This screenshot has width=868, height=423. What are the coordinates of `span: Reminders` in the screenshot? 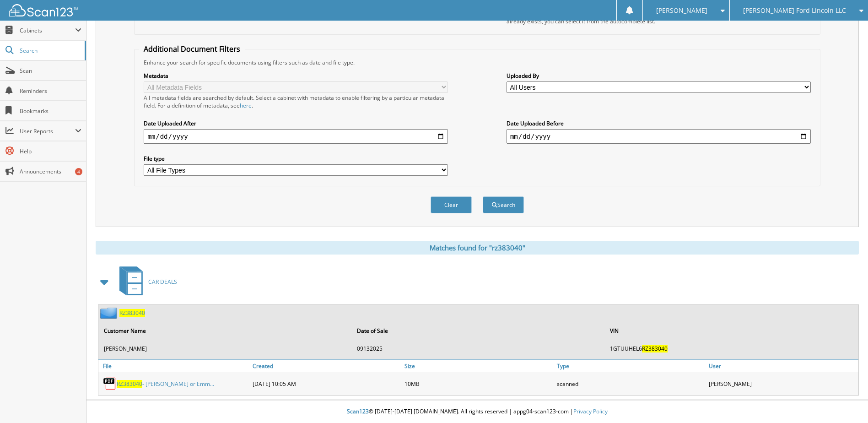 It's located at (50, 91).